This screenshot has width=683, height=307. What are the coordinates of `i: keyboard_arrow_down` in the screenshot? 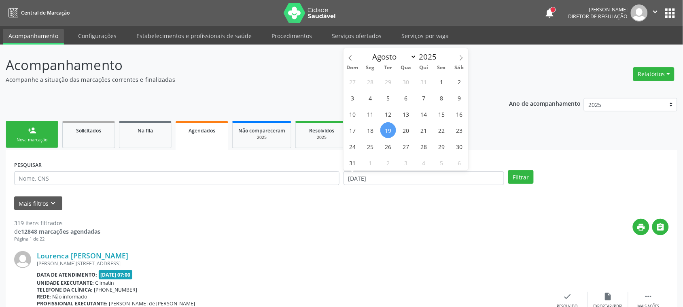 It's located at (53, 203).